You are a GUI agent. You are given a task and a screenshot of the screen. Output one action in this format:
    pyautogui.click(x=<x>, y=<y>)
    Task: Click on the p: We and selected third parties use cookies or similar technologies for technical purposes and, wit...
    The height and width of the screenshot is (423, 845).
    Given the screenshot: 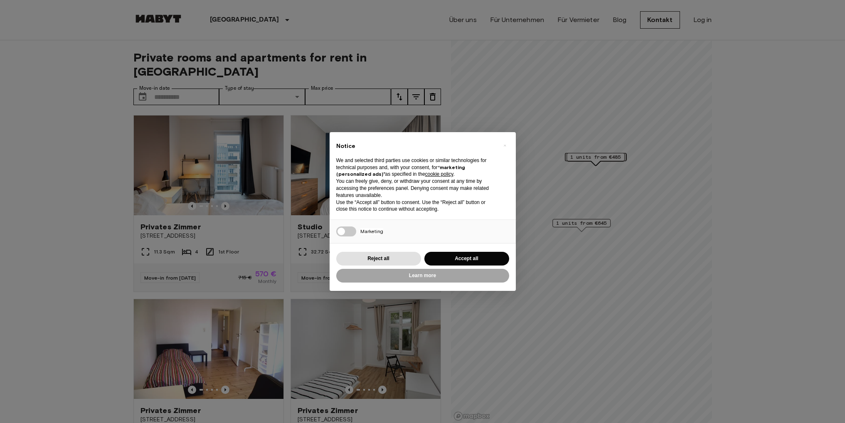 What is the action you would take?
    pyautogui.click(x=416, y=168)
    